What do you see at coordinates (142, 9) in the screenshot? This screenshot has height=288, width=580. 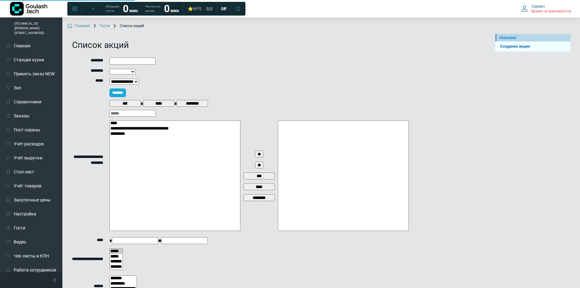 I see `a: Обещаем гостю 0 мин Расчетное время 0 мин` at bounding box center [142, 9].